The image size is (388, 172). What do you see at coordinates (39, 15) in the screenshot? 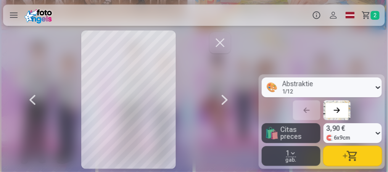
I see `img: /fa1` at bounding box center [39, 15].